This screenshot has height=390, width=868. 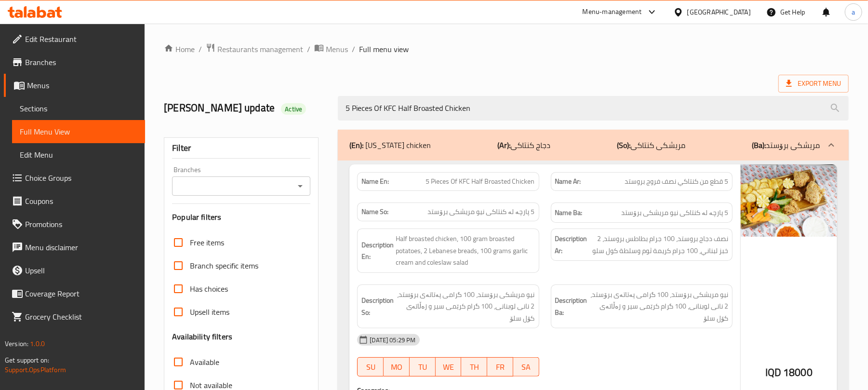 What do you see at coordinates (37, 344) in the screenshot?
I see `span: 1.0.0` at bounding box center [37, 344].